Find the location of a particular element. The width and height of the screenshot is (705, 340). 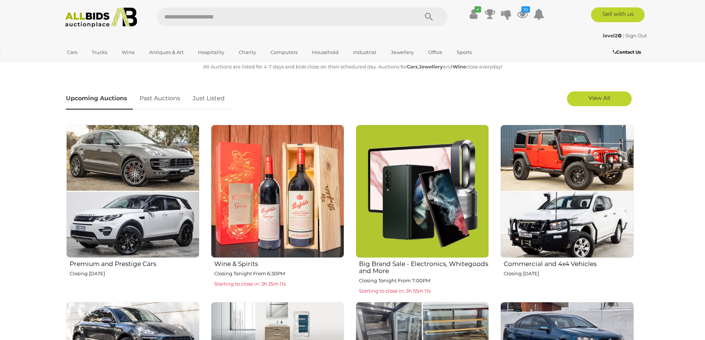

a: Big Brand Sale - Electronics, Whitegoods and More Closing Tonight From 7:00PM Starting to close i... is located at coordinates (422, 210).